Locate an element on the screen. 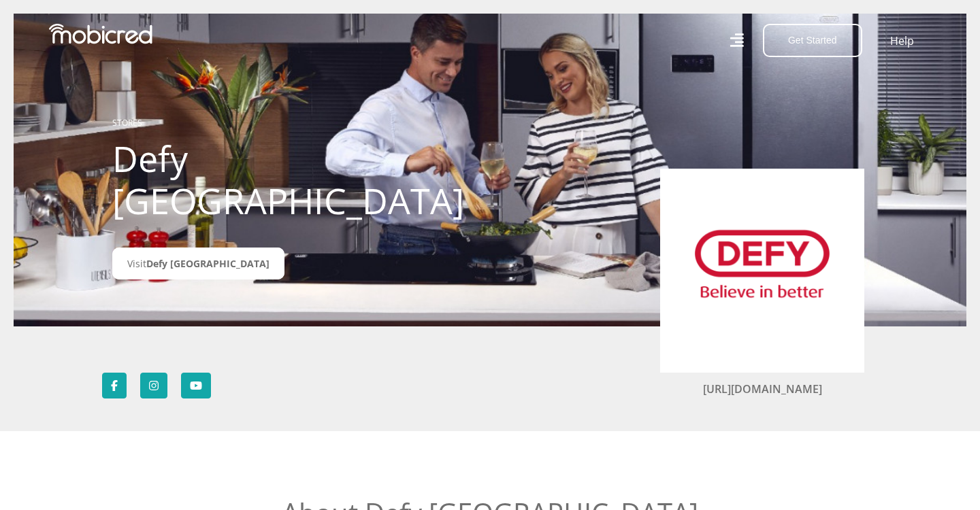  a: Help is located at coordinates (902, 41).